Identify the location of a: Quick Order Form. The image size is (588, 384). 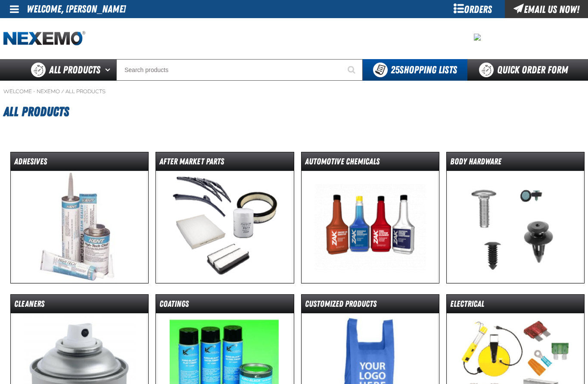
(526, 70).